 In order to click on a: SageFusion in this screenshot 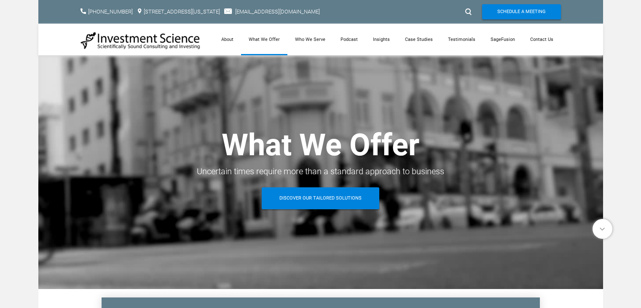, I will do `click(503, 39)`.